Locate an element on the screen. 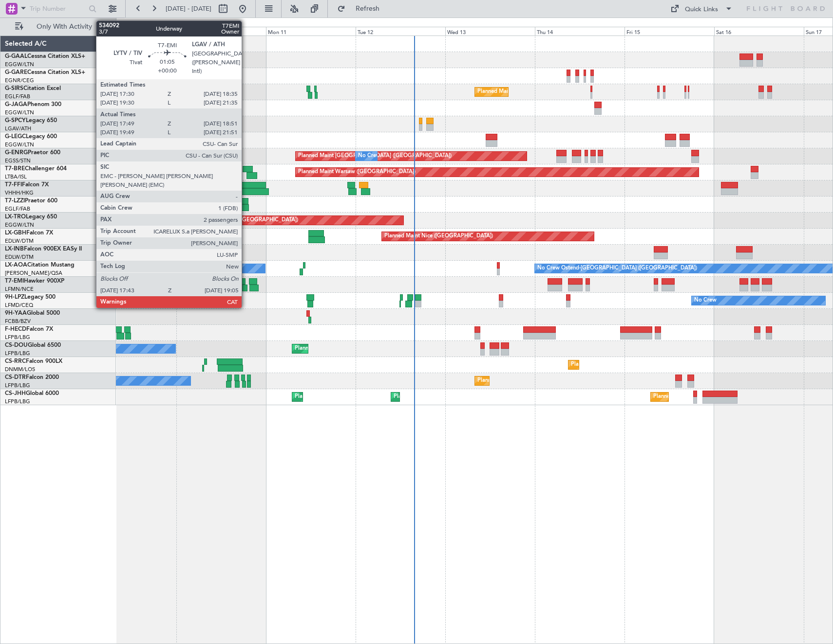 The height and width of the screenshot is (644, 833). a: VHHH/HKG is located at coordinates (19, 193).